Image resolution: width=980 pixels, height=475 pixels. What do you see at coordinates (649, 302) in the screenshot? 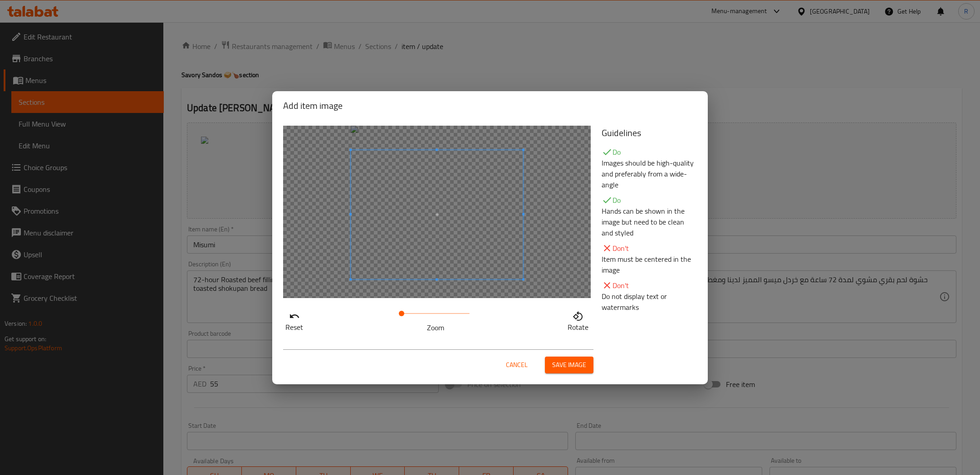
I see `p: Do not display text or watermarks` at bounding box center [649, 302].